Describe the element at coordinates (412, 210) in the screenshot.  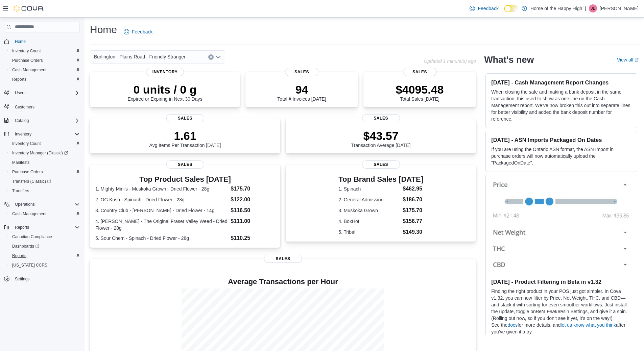
I see `dd: $175.70` at that location.